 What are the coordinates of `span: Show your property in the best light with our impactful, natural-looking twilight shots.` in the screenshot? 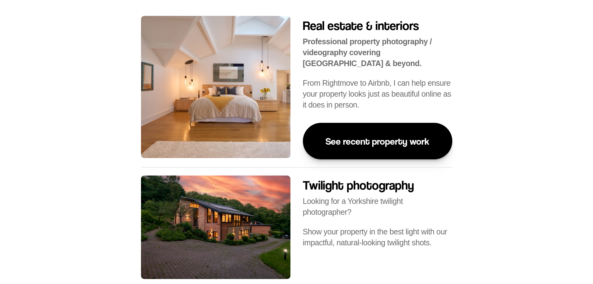 It's located at (376, 237).